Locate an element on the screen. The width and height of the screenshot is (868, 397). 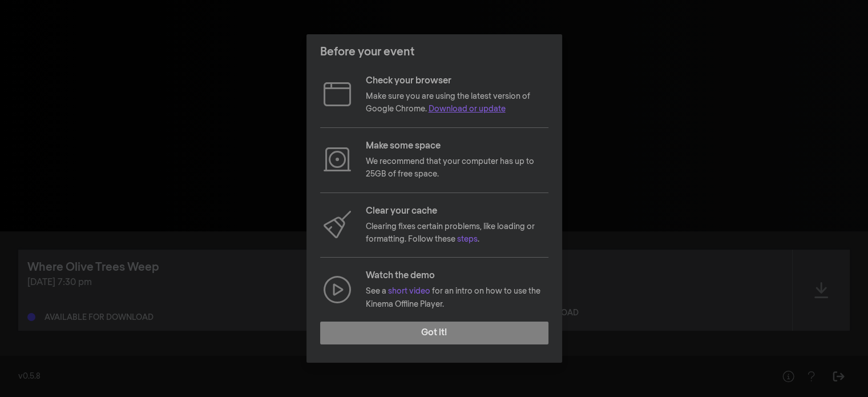
p: Watch the demo is located at coordinates (457, 276).